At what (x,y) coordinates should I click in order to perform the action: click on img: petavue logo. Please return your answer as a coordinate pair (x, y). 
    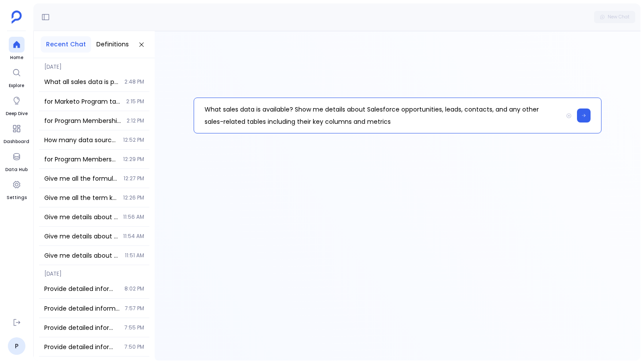
    Looking at the image, I should click on (16, 17).